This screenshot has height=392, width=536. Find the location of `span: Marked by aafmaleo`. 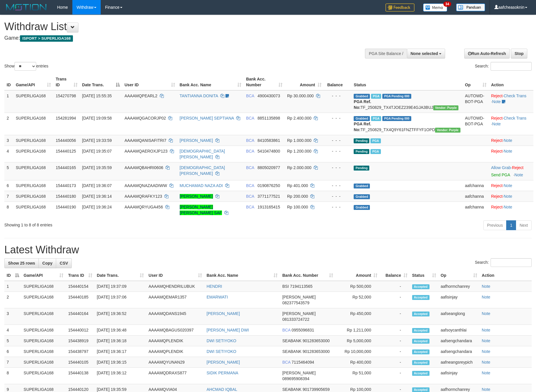

span: Marked by aafmaleo is located at coordinates (376, 96).